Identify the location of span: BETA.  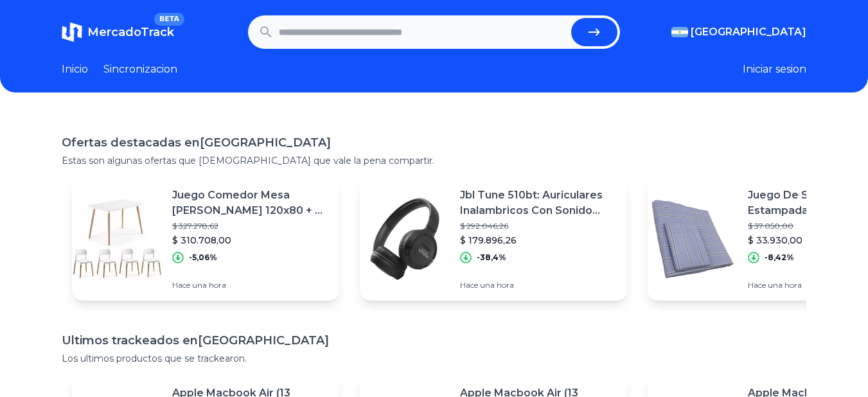
(169, 19).